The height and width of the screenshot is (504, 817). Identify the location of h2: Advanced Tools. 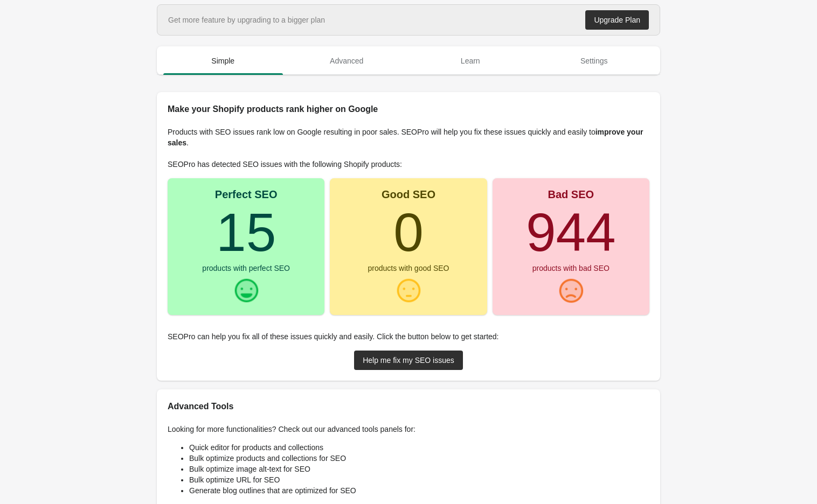
(408, 407).